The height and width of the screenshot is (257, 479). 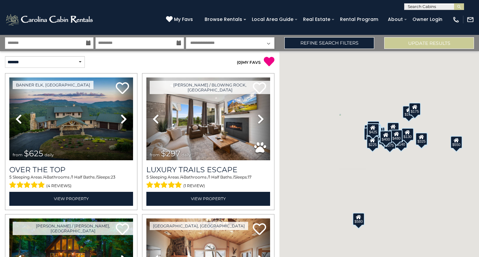 What do you see at coordinates (401, 142) in the screenshot?
I see `div: $140` at bounding box center [401, 142].